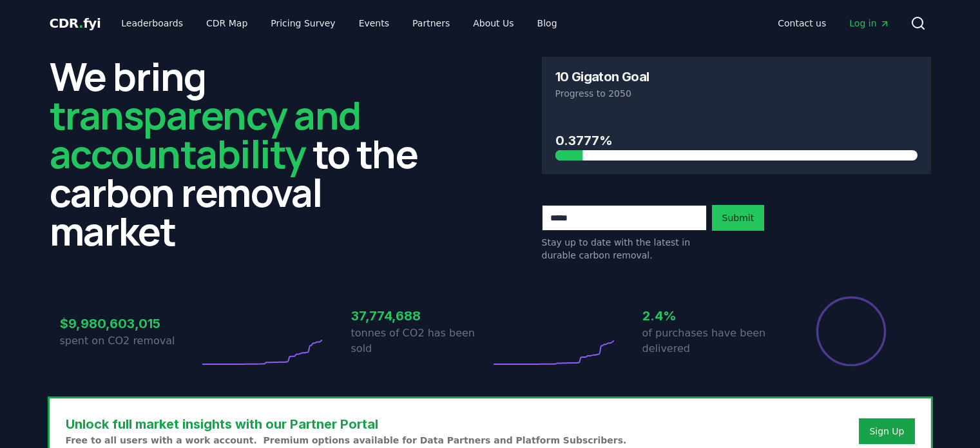 This screenshot has height=448, width=980. What do you see at coordinates (712, 316) in the screenshot?
I see `h3: 2.4%` at bounding box center [712, 316].